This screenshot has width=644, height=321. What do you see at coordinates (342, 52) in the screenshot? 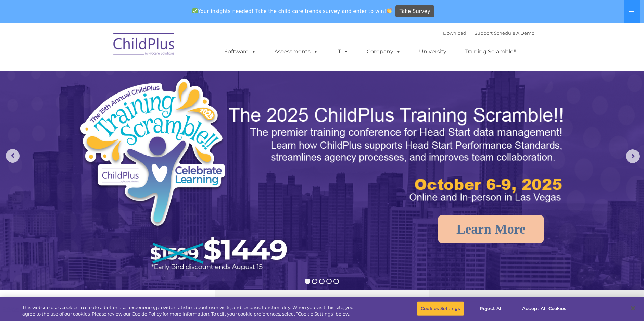
I see `a: IT` at bounding box center [342, 52].